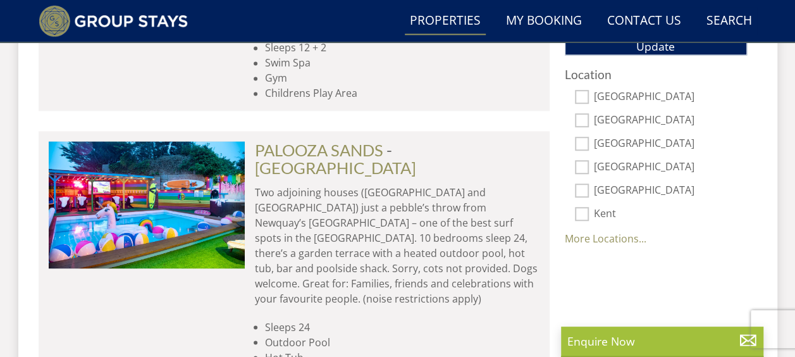 The image size is (795, 357). Describe the element at coordinates (606, 239) in the screenshot. I see `a: More Locations...` at that location.